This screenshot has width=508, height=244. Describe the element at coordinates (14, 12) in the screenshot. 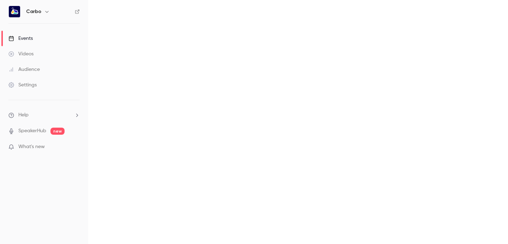

I see `img: Carbo` at that location.